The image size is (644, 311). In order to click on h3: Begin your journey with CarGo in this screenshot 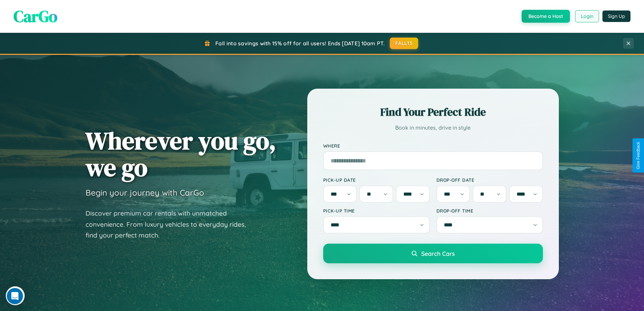, I will do `click(144, 192)`.